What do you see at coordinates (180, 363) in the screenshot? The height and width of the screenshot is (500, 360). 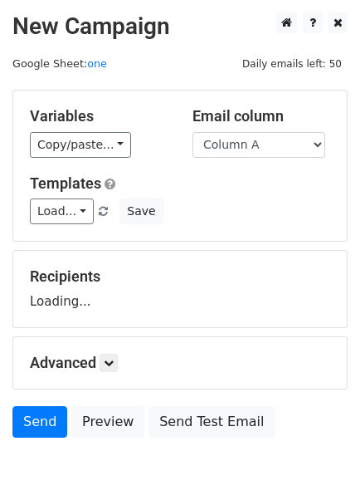 I see `h5: Advanced` at bounding box center [180, 363].